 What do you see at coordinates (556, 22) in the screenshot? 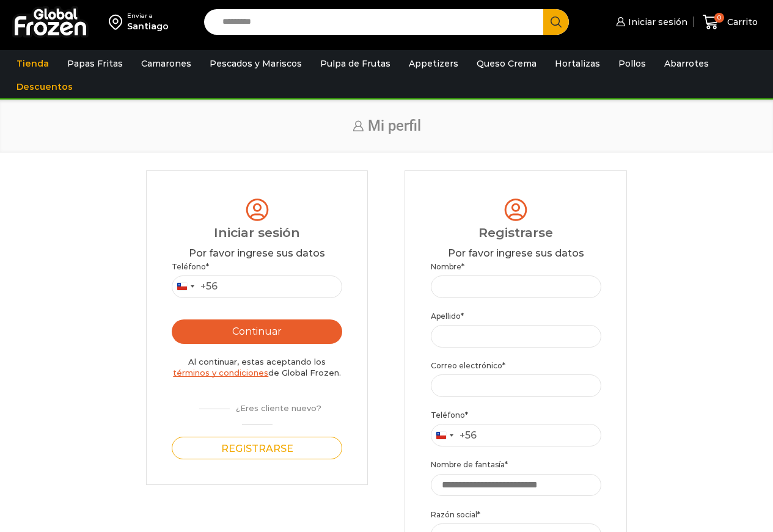
I see `button: Search button` at bounding box center [556, 22].